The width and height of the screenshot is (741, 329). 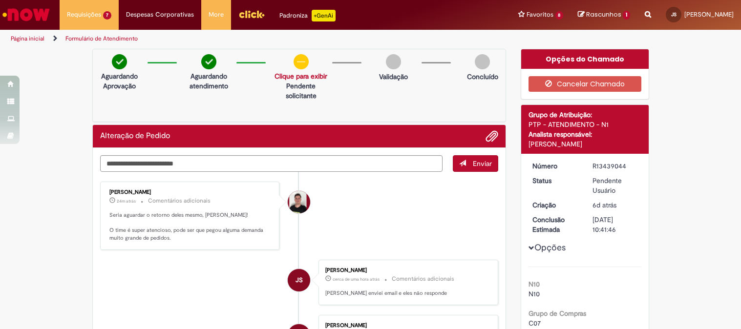 What do you see at coordinates (585, 59) in the screenshot?
I see `div: Opções do Chamado` at bounding box center [585, 59].